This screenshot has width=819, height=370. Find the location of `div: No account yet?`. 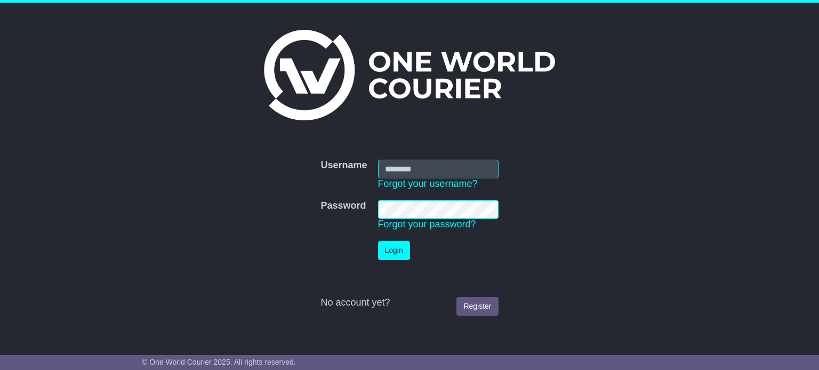

div: No account yet? is located at coordinates (409, 303).